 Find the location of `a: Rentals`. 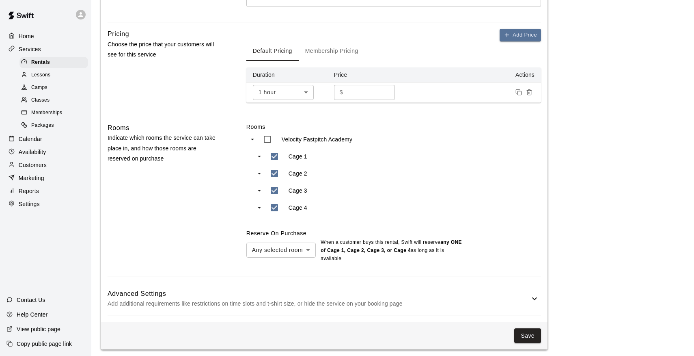

a: Rentals is located at coordinates (55, 62).